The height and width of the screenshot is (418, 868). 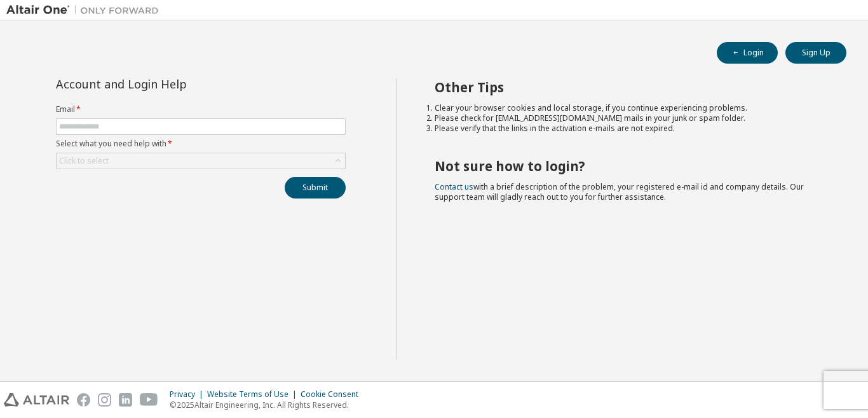 What do you see at coordinates (333, 394) in the screenshot?
I see `div: Cookie Consent` at bounding box center [333, 394].